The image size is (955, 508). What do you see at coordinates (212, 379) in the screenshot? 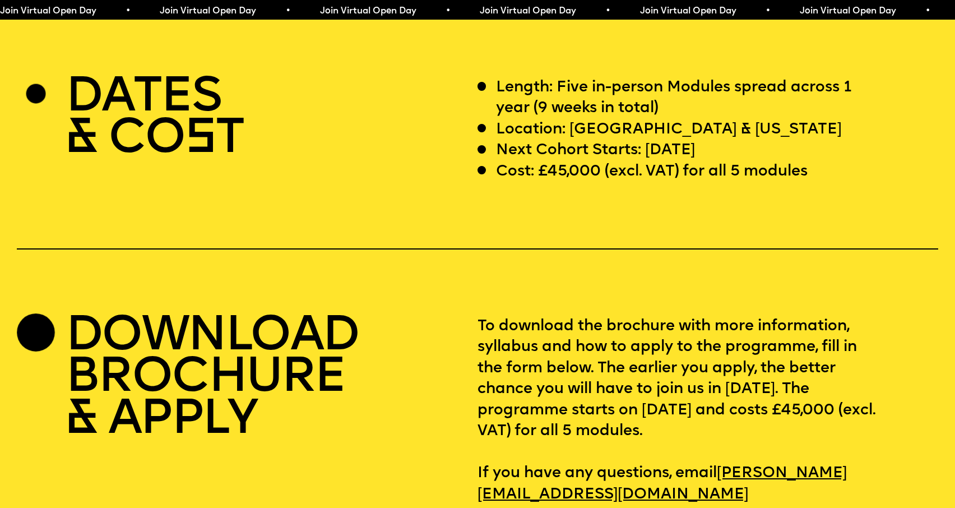
I see `h2: DOWNLOAD BROCHURE & APPLY` at bounding box center [212, 379].